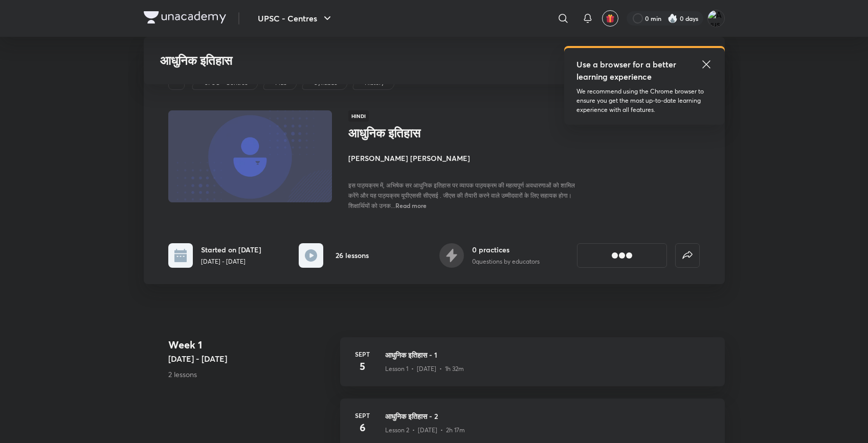 This screenshot has width=868, height=443. I want to click on h6: 0 practices, so click(506, 249).